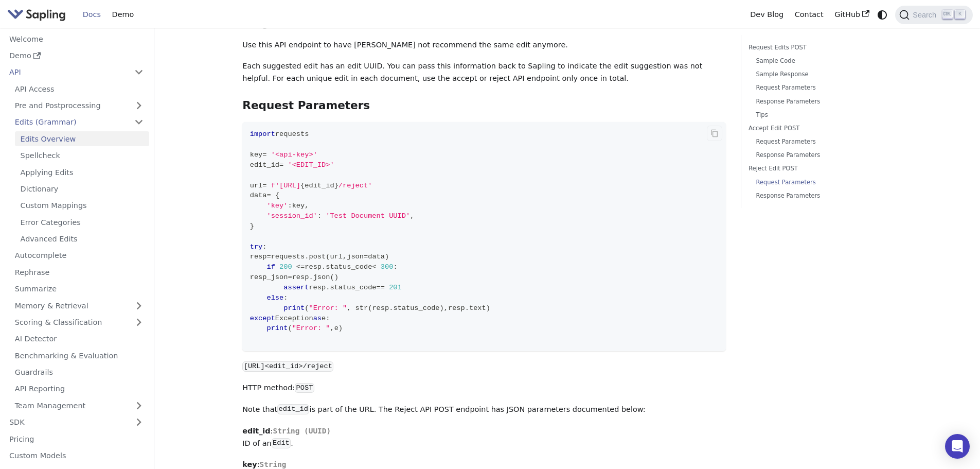  What do you see at coordinates (293, 409) in the screenshot?
I see `code: edit_id` at bounding box center [293, 409].